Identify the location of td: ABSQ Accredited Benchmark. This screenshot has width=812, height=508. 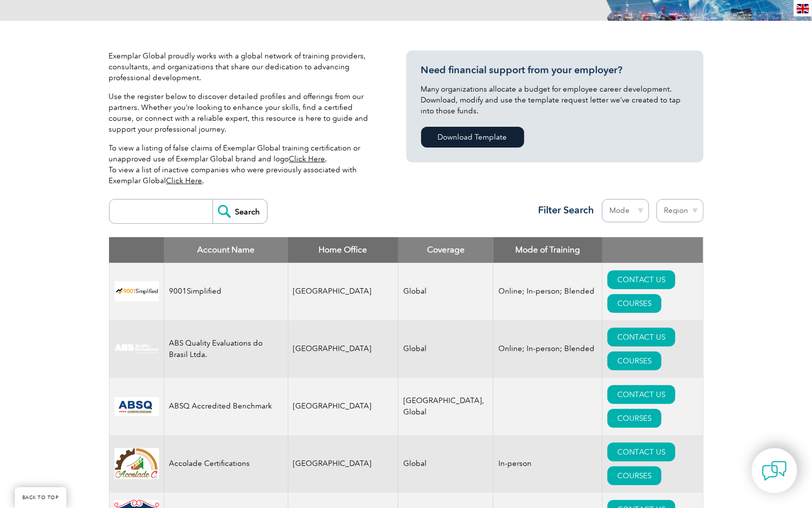
(226, 407).